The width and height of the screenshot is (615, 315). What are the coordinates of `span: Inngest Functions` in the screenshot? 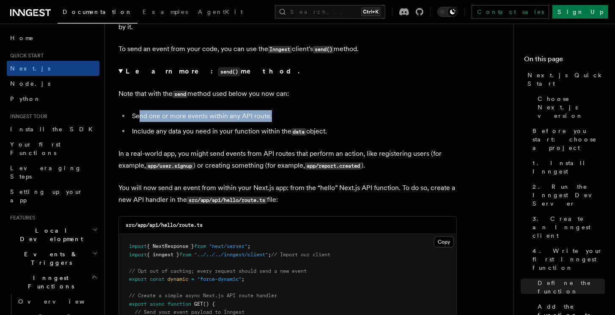 It's located at (49, 282).